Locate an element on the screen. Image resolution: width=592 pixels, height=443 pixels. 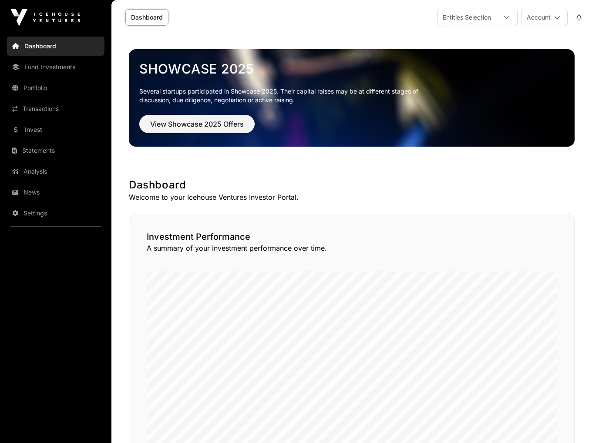
a: Fund Investments is located at coordinates (56, 67).